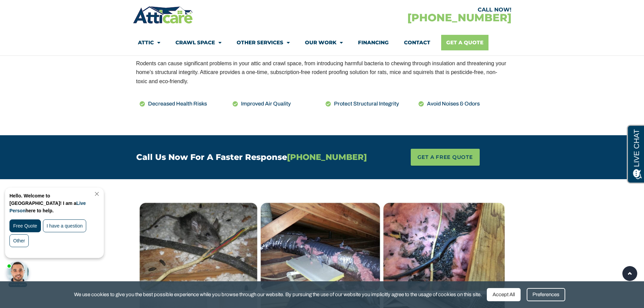 Image resolution: width=644 pixels, height=308 pixels. Describe the element at coordinates (452, 104) in the screenshot. I see `span: Avoid Noises & Odors` at that location.